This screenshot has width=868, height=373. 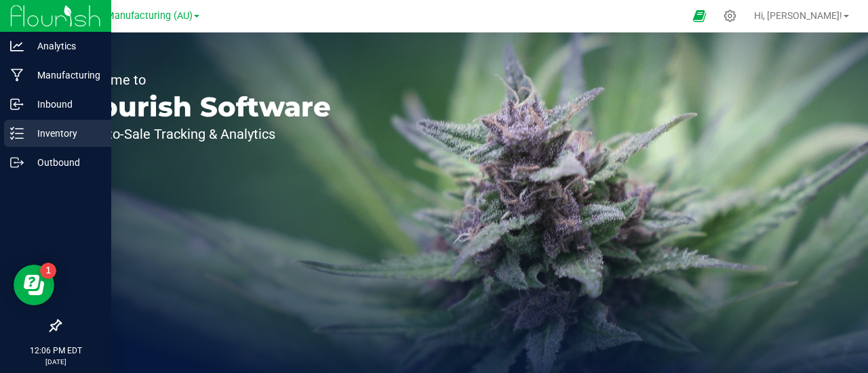 I want to click on p: Inventory, so click(x=64, y=133).